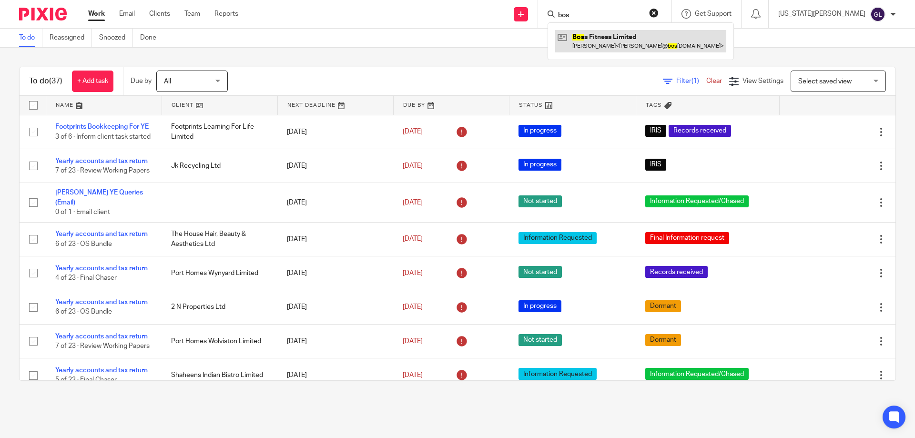 The height and width of the screenshot is (438, 915). What do you see at coordinates (219, 132) in the screenshot?
I see `td: Footprints Learning For Life Limited` at bounding box center [219, 132].